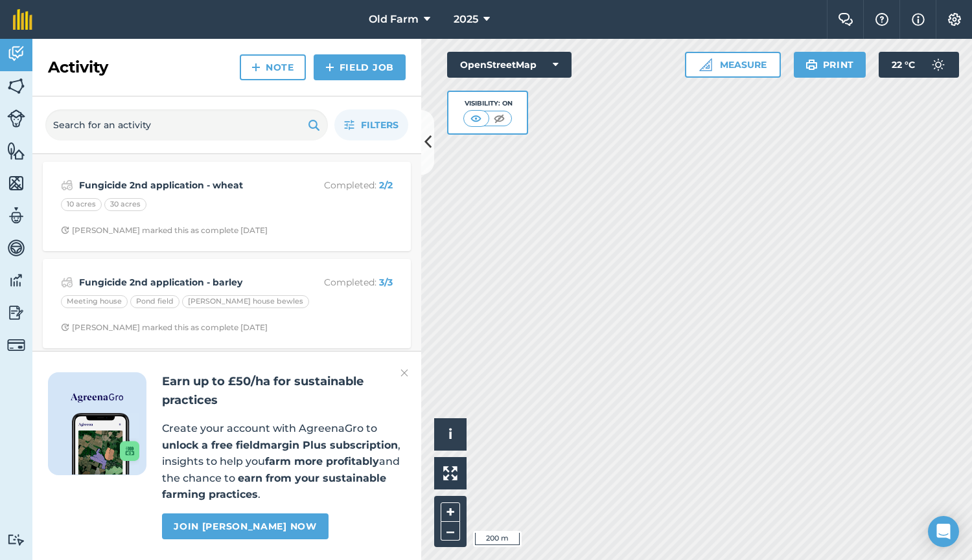 The height and width of the screenshot is (560, 972). What do you see at coordinates (386, 283) in the screenshot?
I see `strong: 3 / 3` at bounding box center [386, 283].